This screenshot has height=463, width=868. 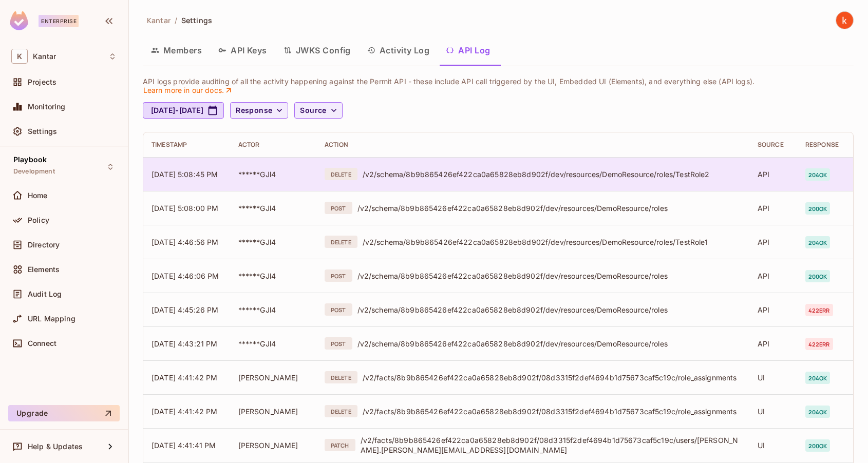 What do you see at coordinates (254, 111) in the screenshot?
I see `span: Response` at bounding box center [254, 111].